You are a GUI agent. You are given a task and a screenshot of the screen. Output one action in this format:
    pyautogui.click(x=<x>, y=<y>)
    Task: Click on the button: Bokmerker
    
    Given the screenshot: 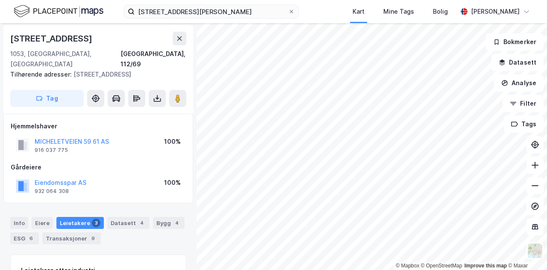 What is the action you would take?
    pyautogui.click(x=515, y=42)
    